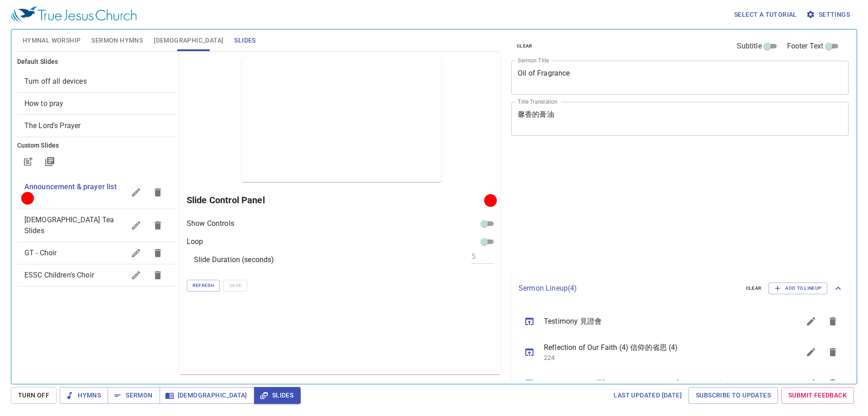 The width and height of the screenshot is (868, 416). I want to click on span: Hymns, so click(84, 395).